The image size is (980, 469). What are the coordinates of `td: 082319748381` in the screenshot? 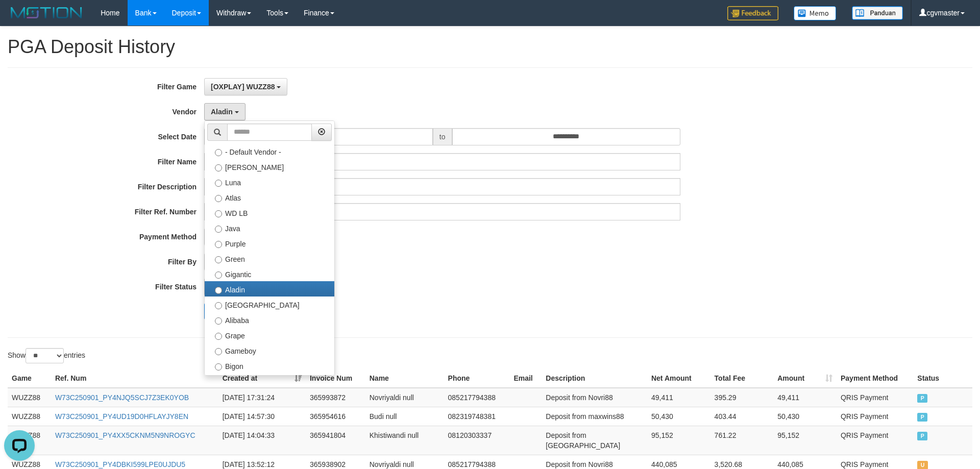 It's located at (476, 416).